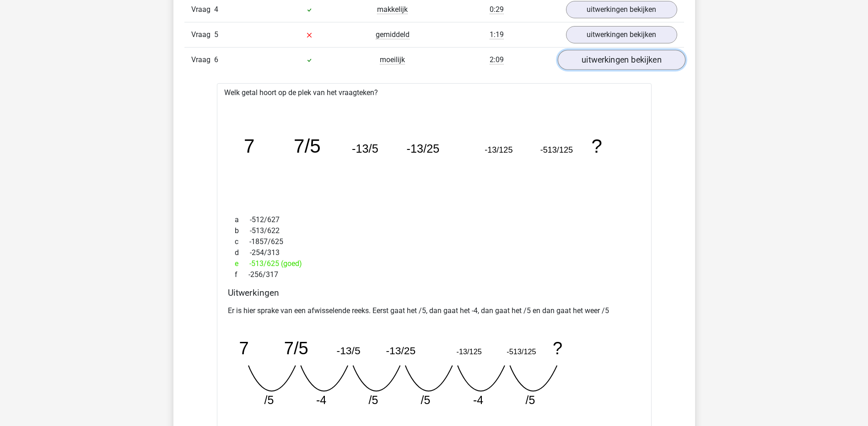 Image resolution: width=868 pixels, height=426 pixels. What do you see at coordinates (496, 10) in the screenshot?
I see `span: 0:29` at bounding box center [496, 10].